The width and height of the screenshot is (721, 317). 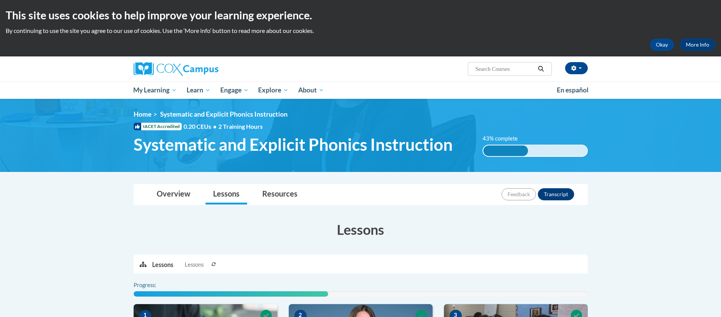 I want to click on a: Lessons, so click(x=226, y=194).